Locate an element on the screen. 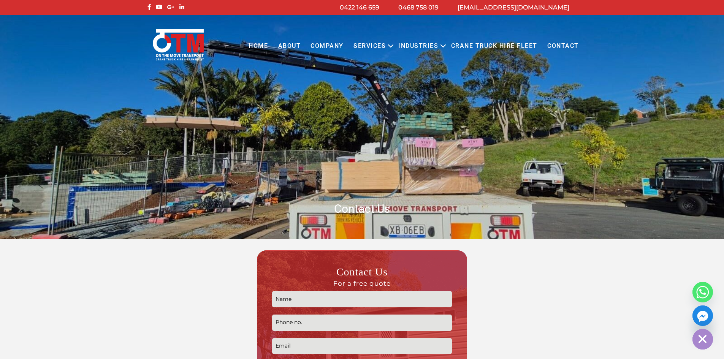 This screenshot has width=724, height=359. a: 0422 146 659 is located at coordinates (359, 7).